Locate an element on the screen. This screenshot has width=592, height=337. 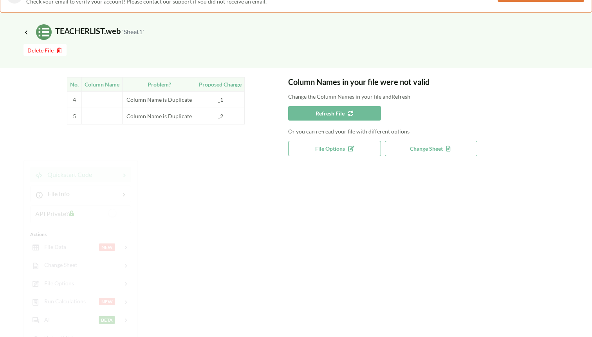
td: _1 is located at coordinates (220, 100).